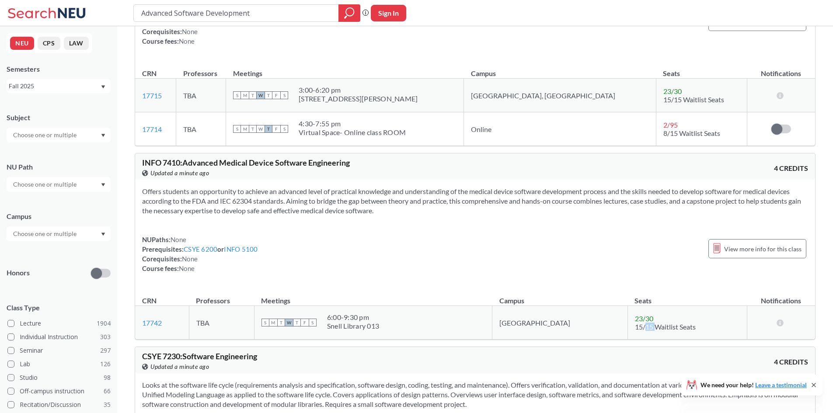  Describe the element at coordinates (200, 249) in the screenshot. I see `a: CSYE 6200` at that location.